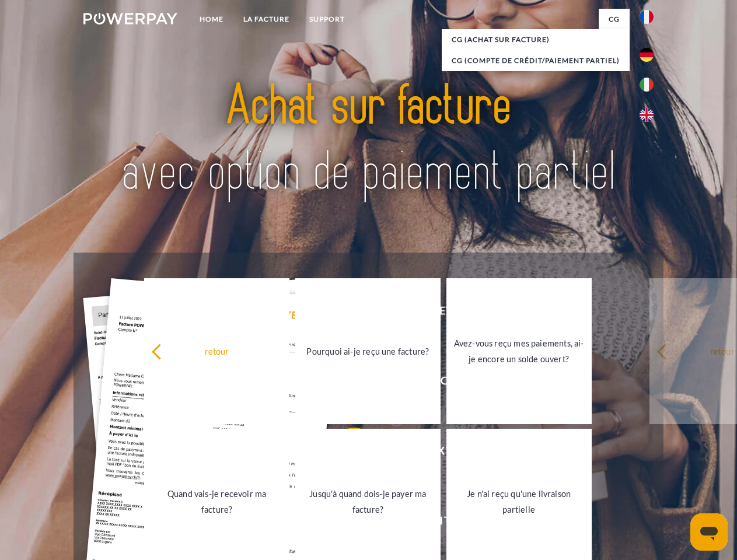  What do you see at coordinates (367, 351) in the screenshot?
I see `div: Pourquoi ai-je reçu une facture?` at bounding box center [367, 351].